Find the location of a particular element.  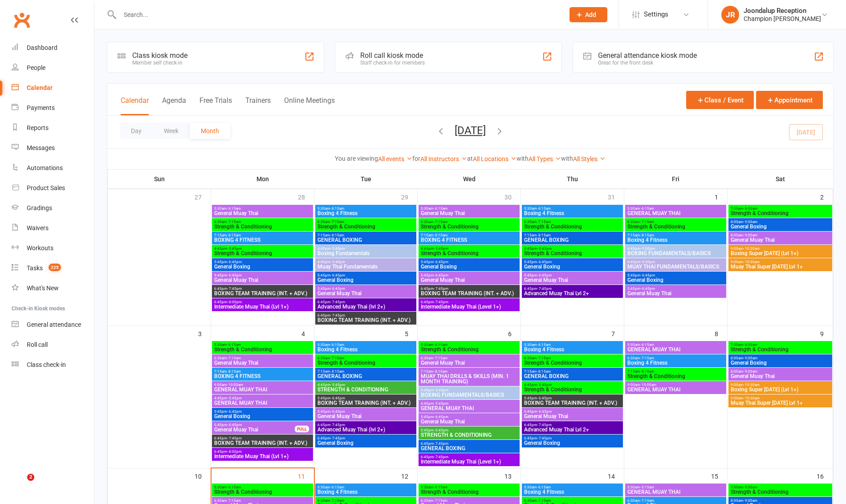

th: Tue is located at coordinates (366, 179).